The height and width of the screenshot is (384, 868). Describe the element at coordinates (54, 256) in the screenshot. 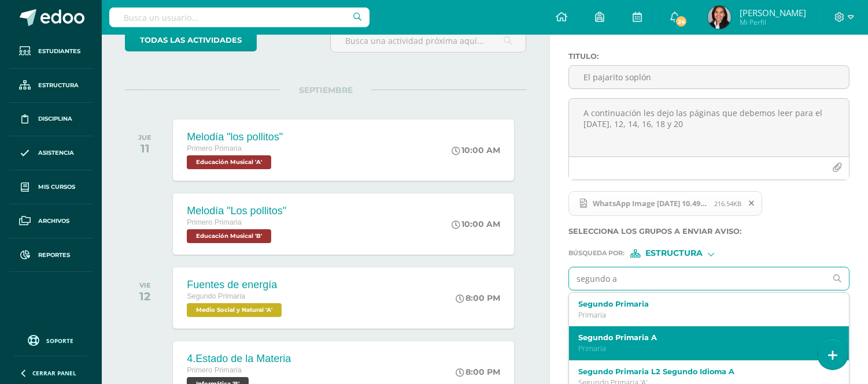

I see `span: Reportes` at that location.